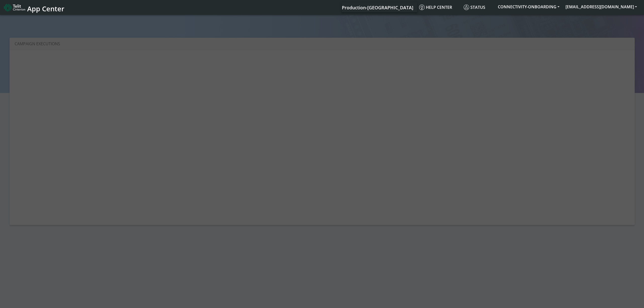 This screenshot has height=308, width=644. Describe the element at coordinates (33, 7) in the screenshot. I see `a: App Center` at that location.